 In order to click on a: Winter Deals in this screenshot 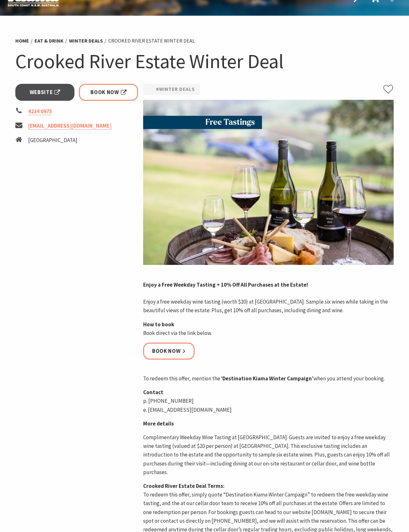, I will do `click(86, 41)`.